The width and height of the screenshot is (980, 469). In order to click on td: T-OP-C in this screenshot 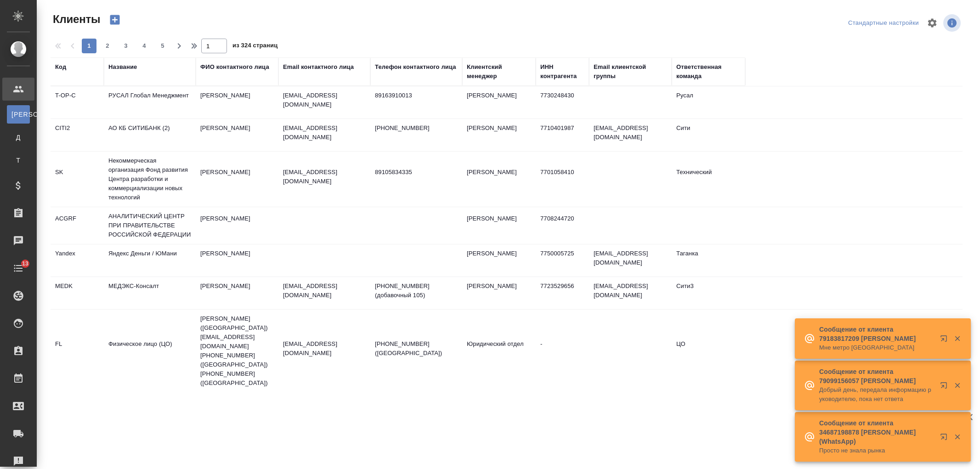, I will do `click(77, 102)`.